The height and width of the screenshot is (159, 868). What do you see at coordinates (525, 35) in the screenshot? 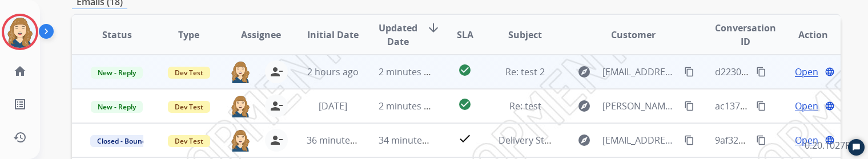
I see `span: Subject` at bounding box center [525, 35].